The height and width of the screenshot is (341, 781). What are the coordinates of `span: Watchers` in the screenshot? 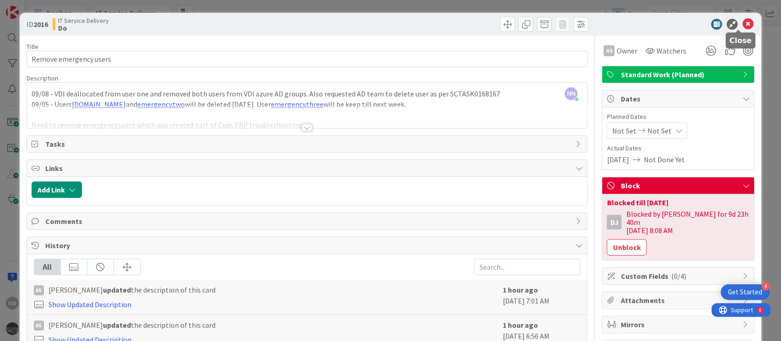 It's located at (671, 51).